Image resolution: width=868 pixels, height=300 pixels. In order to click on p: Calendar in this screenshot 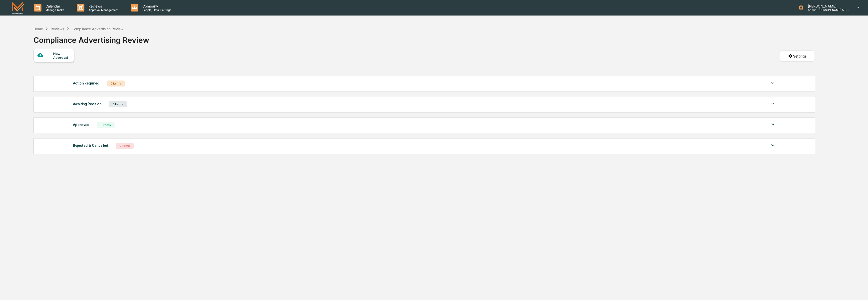, I will do `click(54, 6)`.